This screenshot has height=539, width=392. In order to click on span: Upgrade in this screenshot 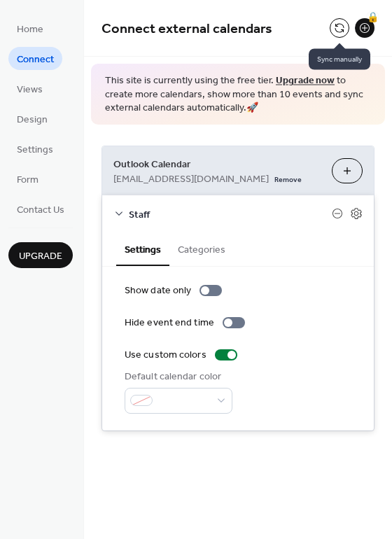, I will do `click(40, 256)`.